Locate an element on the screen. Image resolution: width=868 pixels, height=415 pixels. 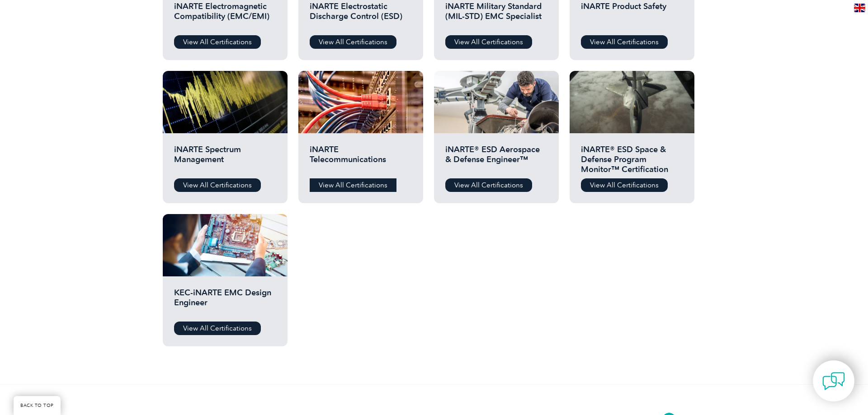
h2: iNARTE Product Safety is located at coordinates (632, 15).